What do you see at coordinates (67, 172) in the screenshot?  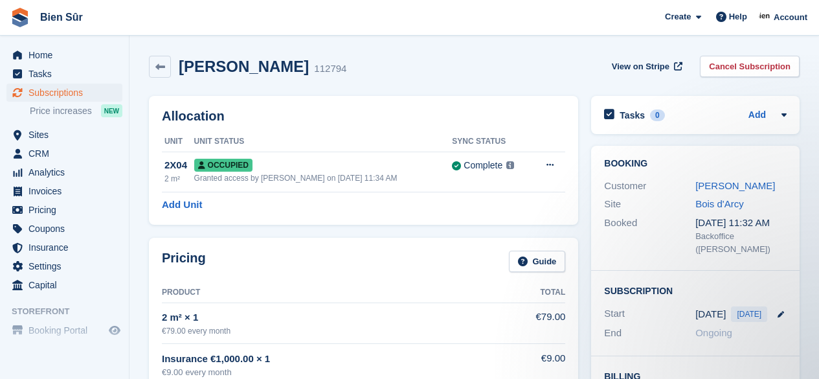 I see `span: Analytics` at bounding box center [67, 172].